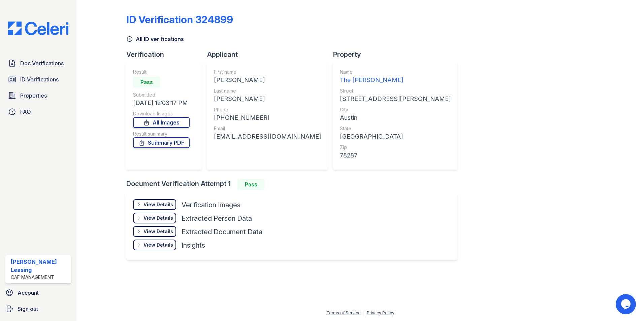 The image size is (644, 321). I want to click on div: Property, so click(398, 55).